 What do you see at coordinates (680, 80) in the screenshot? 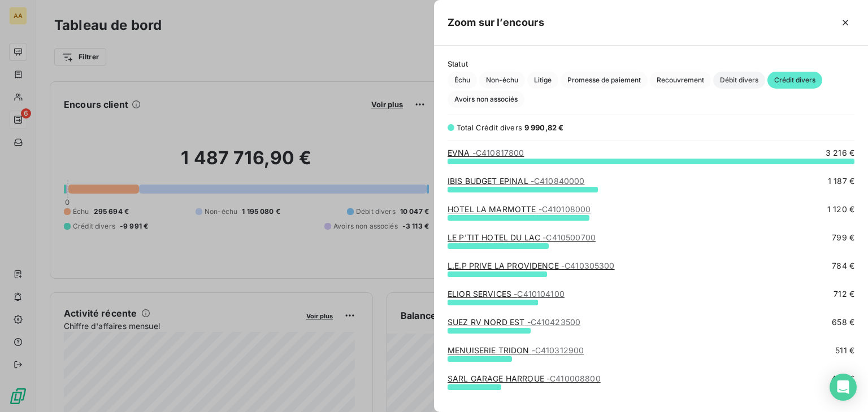
I see `span: Recouvrement` at bounding box center [680, 80].